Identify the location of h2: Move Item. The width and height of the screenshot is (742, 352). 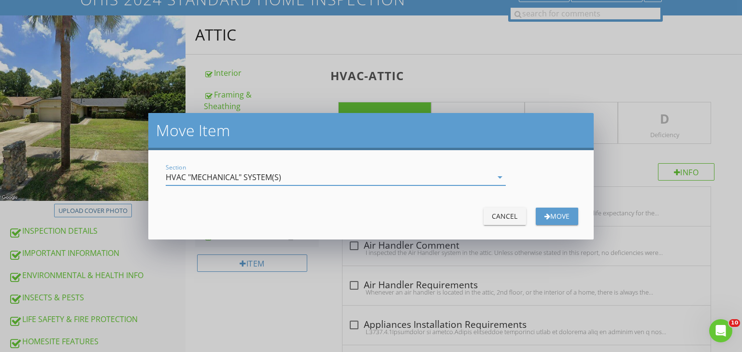
(371, 130).